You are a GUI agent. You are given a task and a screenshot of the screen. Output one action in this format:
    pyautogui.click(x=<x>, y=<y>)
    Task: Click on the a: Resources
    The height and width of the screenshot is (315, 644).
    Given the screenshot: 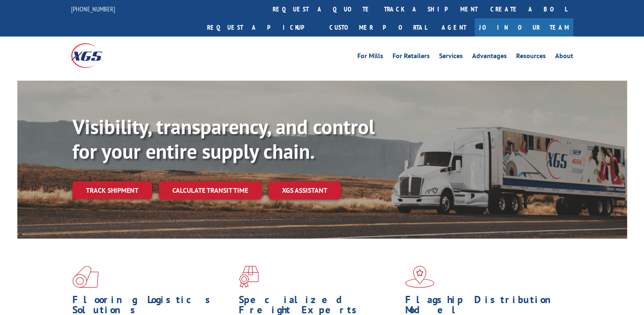 What is the action you would take?
    pyautogui.click(x=531, y=57)
    